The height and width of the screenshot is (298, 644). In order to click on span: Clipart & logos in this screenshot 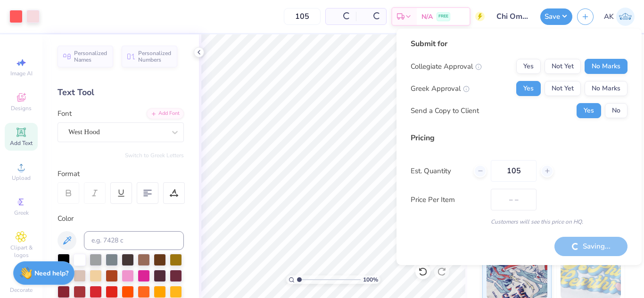, I will do `click(21, 251)`.